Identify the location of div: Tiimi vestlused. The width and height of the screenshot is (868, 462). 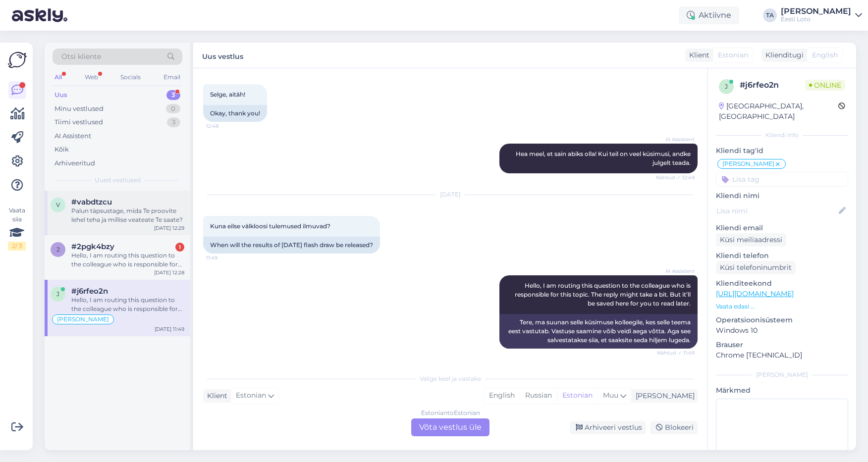
(79, 122).